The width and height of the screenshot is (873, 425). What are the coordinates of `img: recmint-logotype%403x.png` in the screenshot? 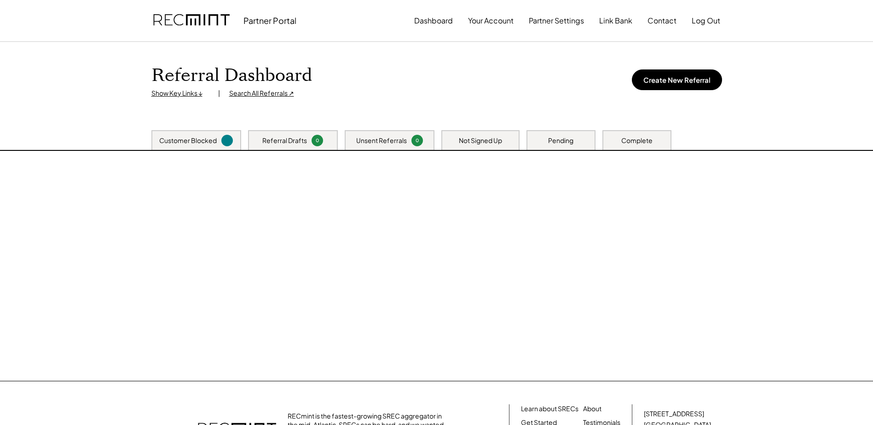 It's located at (191, 21).